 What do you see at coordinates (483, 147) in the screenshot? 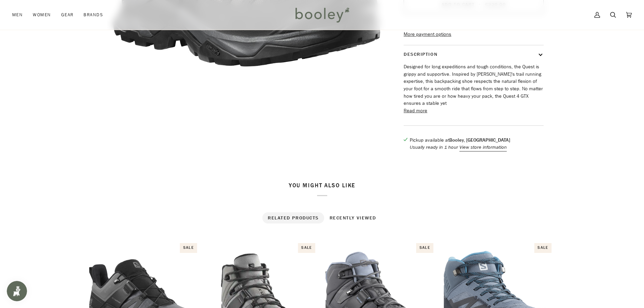
I see `button: View store information` at bounding box center [483, 147].